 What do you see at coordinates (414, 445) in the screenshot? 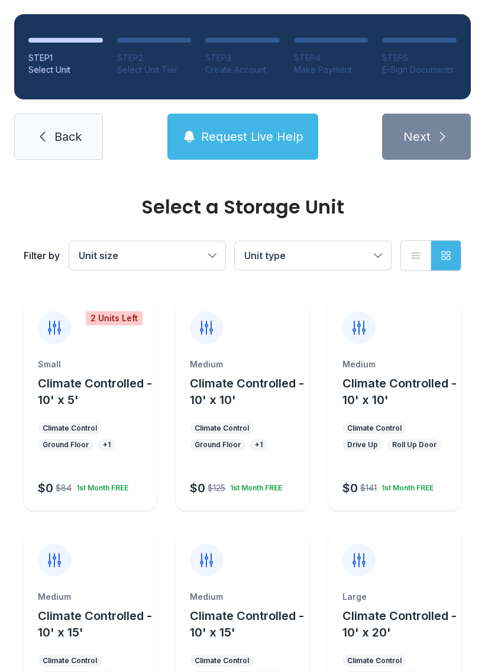
I see `div: Roll Up Door` at bounding box center [414, 445].